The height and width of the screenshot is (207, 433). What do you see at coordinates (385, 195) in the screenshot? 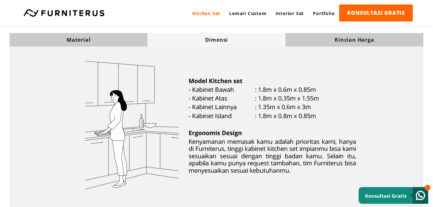
I see `small: Konsultasi Gratis` at bounding box center [385, 195].